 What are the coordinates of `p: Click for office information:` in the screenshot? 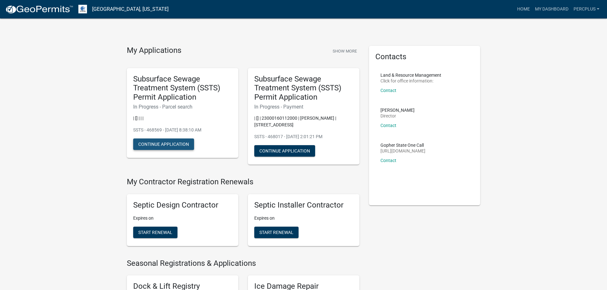 It's located at (410, 81).